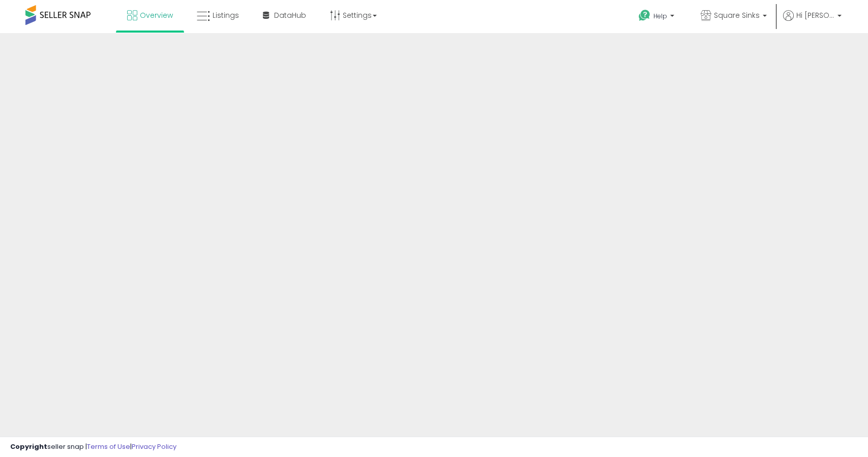 The width and height of the screenshot is (868, 457). I want to click on a: Terms of Use, so click(108, 446).